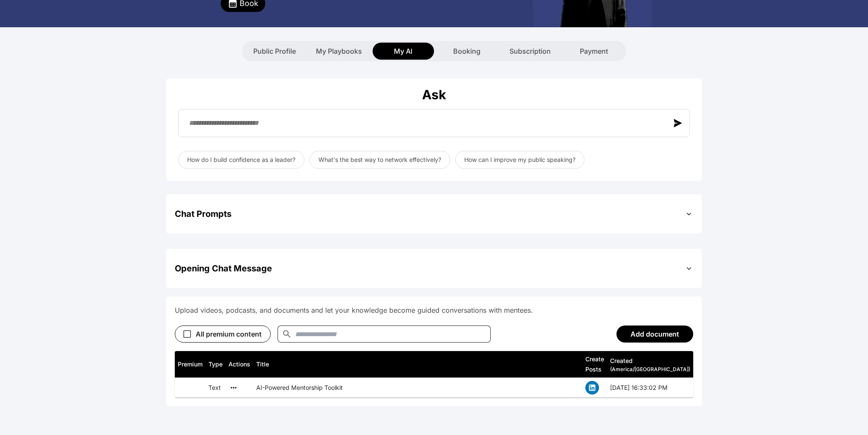 This screenshot has height=435, width=868. Describe the element at coordinates (380, 160) in the screenshot. I see `button: What's the best way to network effectively?` at that location.